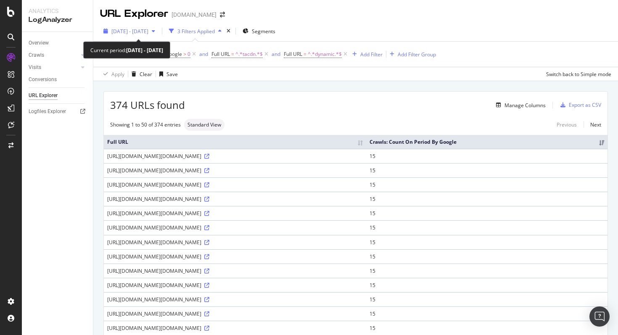  Describe the element at coordinates (204, 125) in the screenshot. I see `span: Standard View` at that location.